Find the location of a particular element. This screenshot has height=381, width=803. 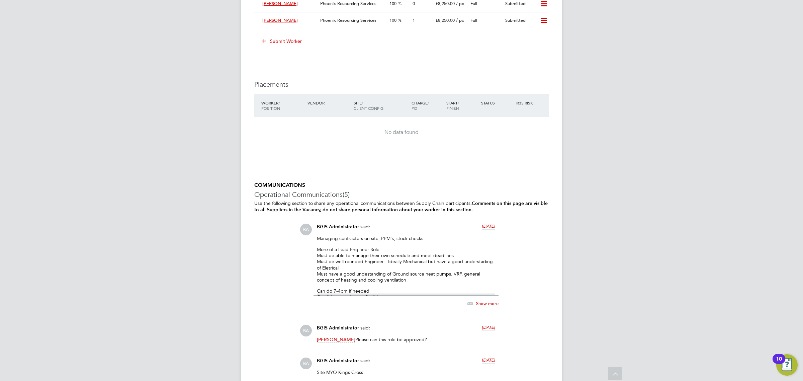

div: IR35 Risk is located at coordinates (526, 103).